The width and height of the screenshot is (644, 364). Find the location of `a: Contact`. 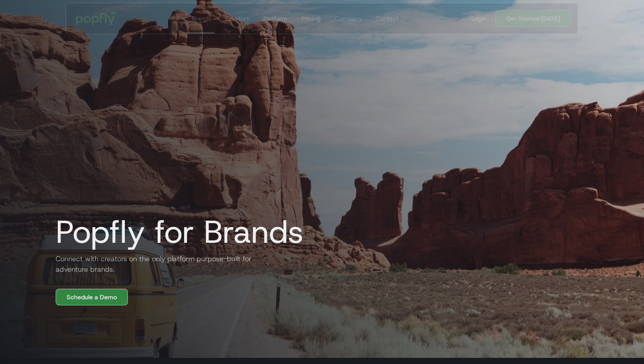

a: Contact is located at coordinates (388, 18).